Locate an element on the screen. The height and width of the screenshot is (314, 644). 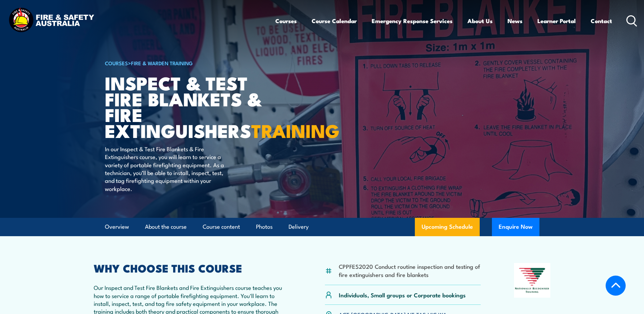
a: Overview is located at coordinates (117, 226).